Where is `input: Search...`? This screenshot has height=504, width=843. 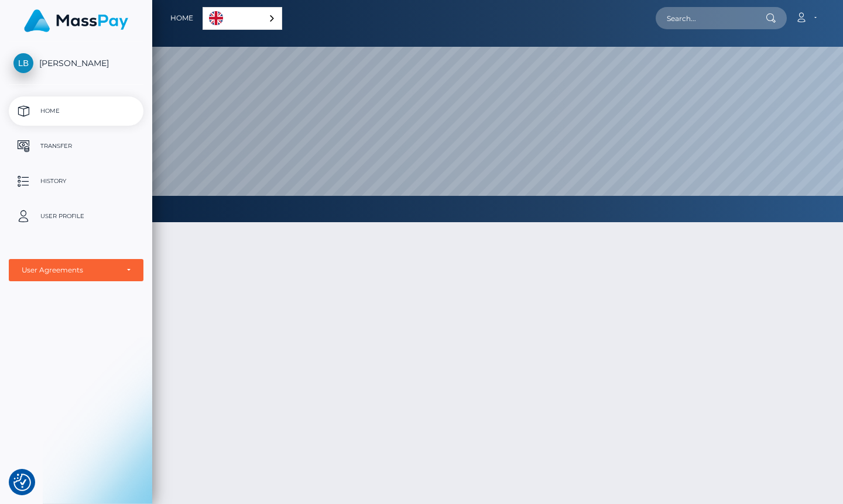 input: Search... is located at coordinates (711, 18).